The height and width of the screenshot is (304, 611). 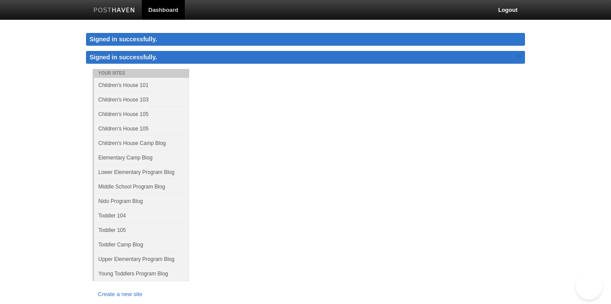 What do you see at coordinates (141, 200) in the screenshot?
I see `a: Nido Program Blog` at bounding box center [141, 200].